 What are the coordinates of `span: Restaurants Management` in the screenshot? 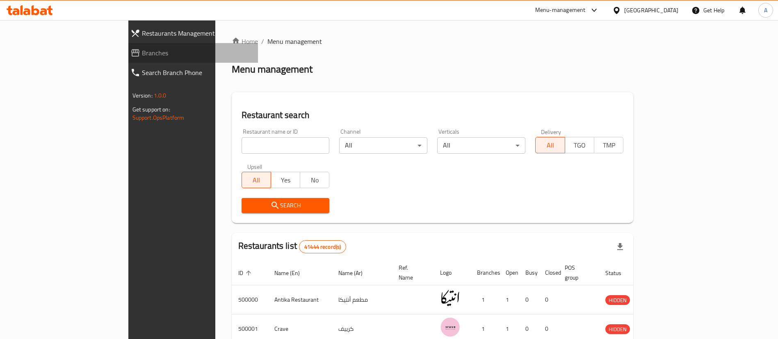 It's located at (197, 33).